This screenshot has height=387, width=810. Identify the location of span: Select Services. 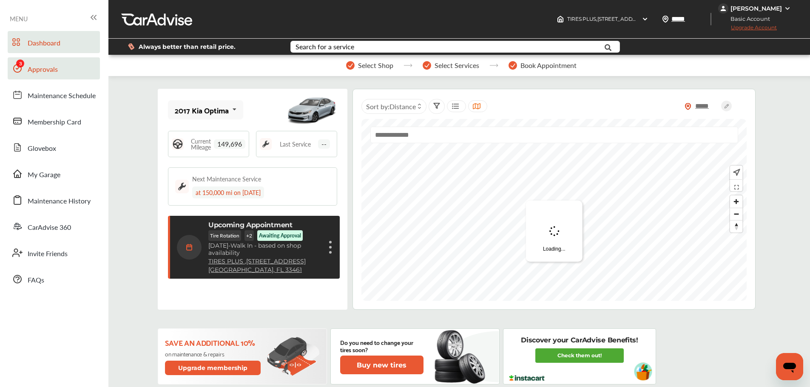
(456, 65).